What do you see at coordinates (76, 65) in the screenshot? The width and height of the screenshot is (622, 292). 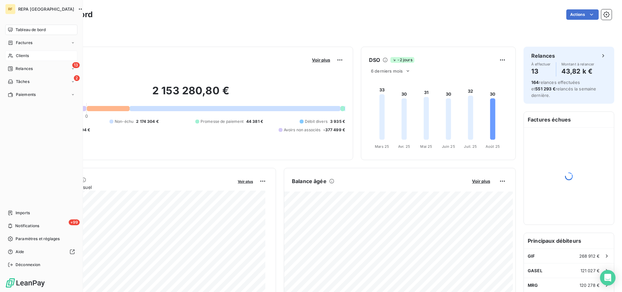 I see `span: 13` at bounding box center [76, 65].